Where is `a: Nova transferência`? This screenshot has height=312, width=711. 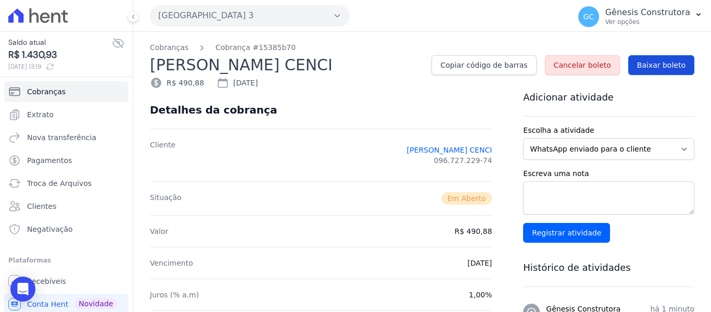
a: Nova transferência is located at coordinates (66, 137).